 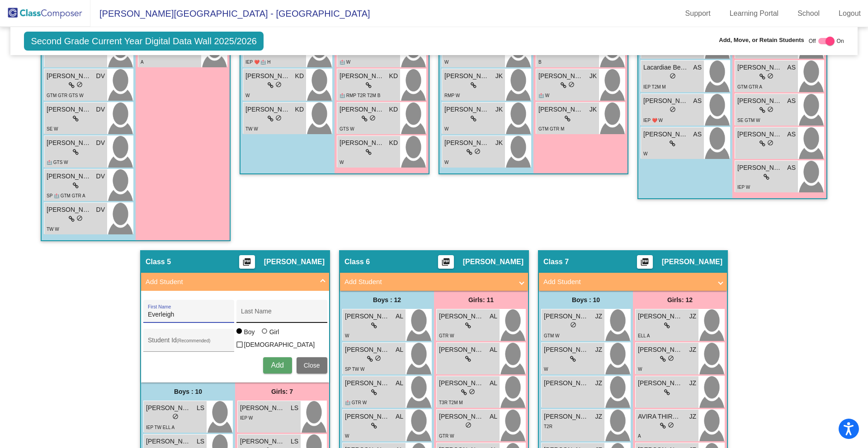 I want to click on span: ELL A, so click(x=643, y=335).